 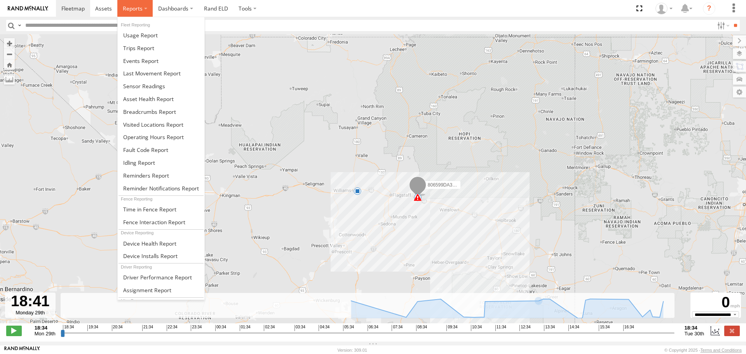 I want to click on label: Close, so click(x=732, y=330).